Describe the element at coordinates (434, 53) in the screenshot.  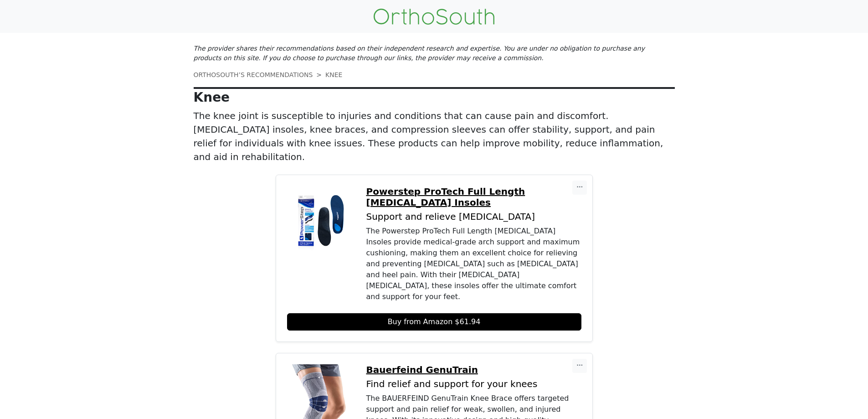
I see `p: The provider shares their recommendations based on their independent research and expertise. You ...` at that location.